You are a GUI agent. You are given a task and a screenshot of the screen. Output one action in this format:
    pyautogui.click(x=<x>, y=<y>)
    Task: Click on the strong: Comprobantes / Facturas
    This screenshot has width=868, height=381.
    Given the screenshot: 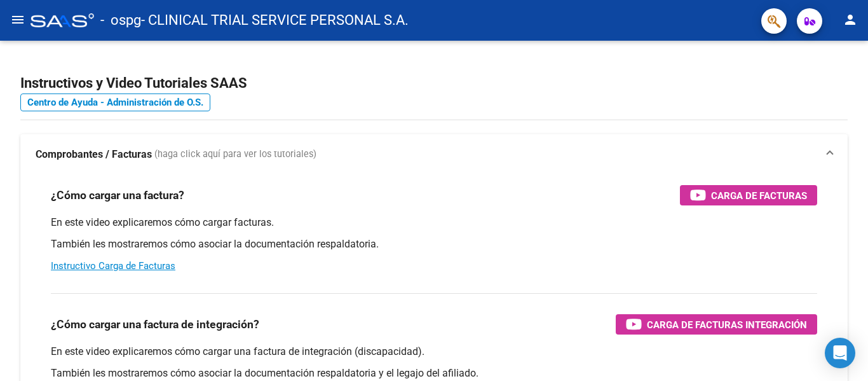 What is the action you would take?
    pyautogui.click(x=93, y=155)
    